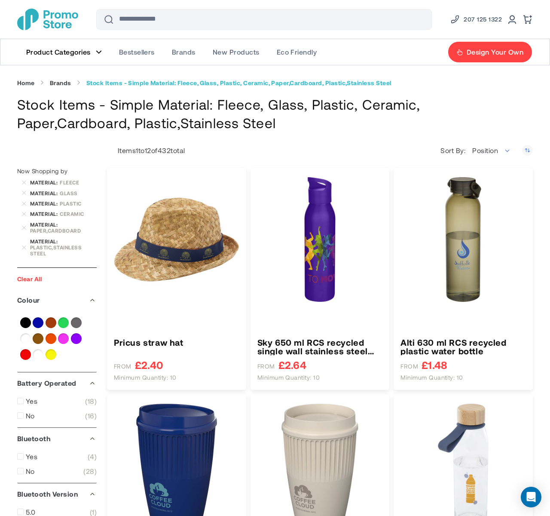  Describe the element at coordinates (137, 150) in the screenshot. I see `span: 1` at that location.